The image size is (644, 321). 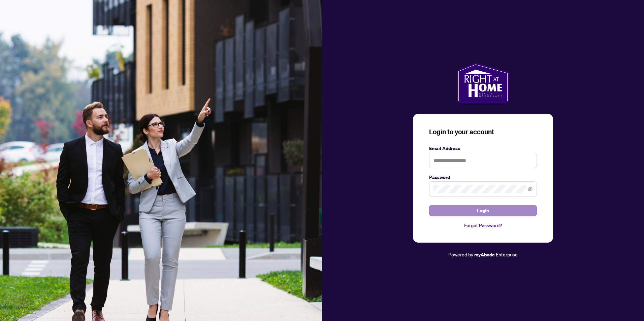 What do you see at coordinates (484, 255) in the screenshot?
I see `a: myAbode` at bounding box center [484, 255].